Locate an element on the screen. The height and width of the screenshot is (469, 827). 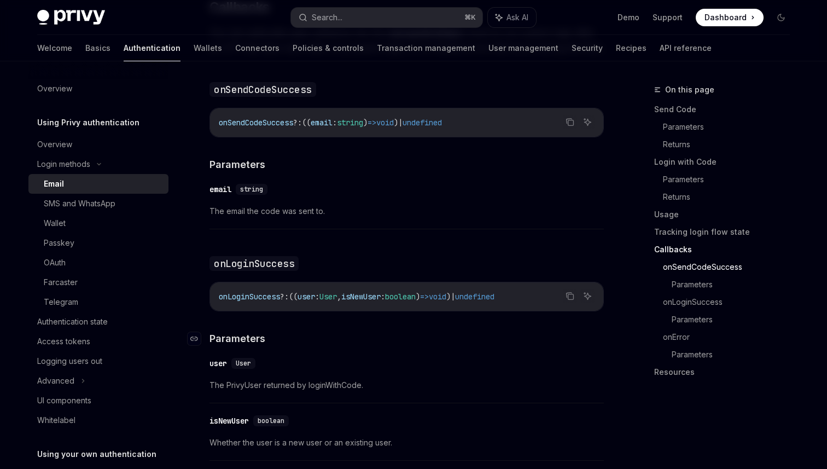
a: Authentication is located at coordinates (152, 48).